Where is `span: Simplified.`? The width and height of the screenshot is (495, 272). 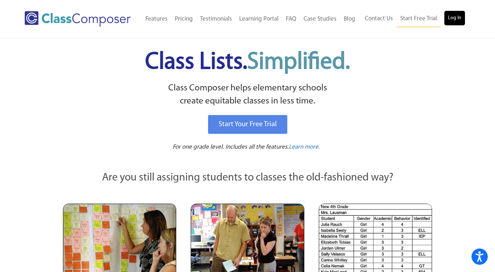
span: Simplified. is located at coordinates (298, 62).